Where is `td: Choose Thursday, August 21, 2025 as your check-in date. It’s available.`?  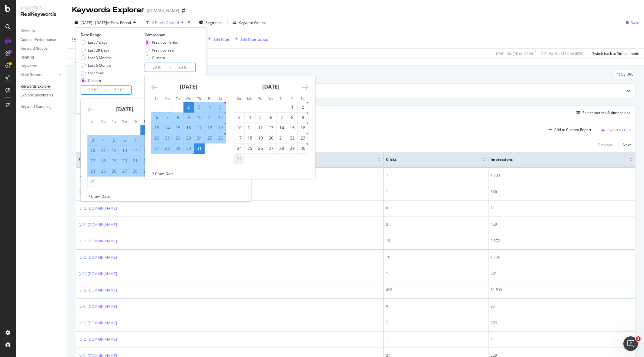 td: Choose Thursday, August 21, 2025 as your check-in date. It’s available. is located at coordinates (281, 138).